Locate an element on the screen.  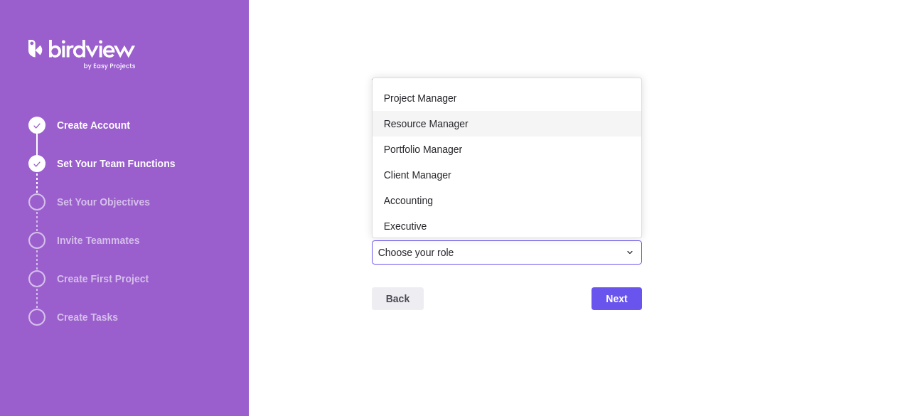
span: Accounting is located at coordinates (408, 200).